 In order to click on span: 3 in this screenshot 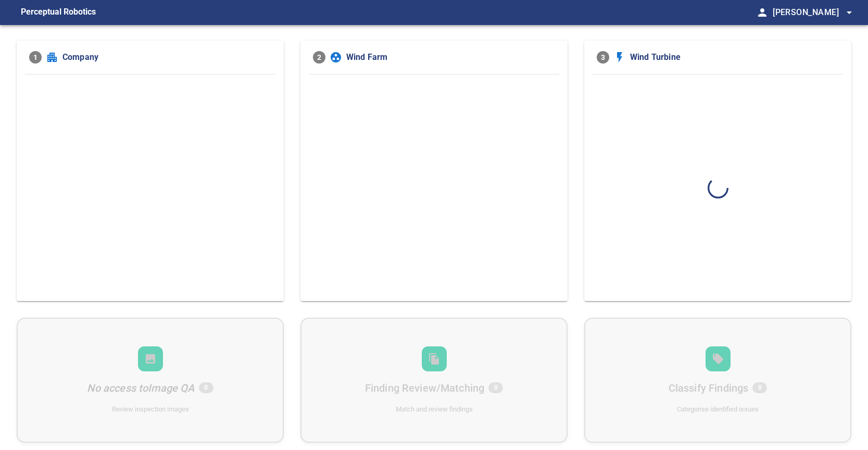, I will do `click(603, 57)`.